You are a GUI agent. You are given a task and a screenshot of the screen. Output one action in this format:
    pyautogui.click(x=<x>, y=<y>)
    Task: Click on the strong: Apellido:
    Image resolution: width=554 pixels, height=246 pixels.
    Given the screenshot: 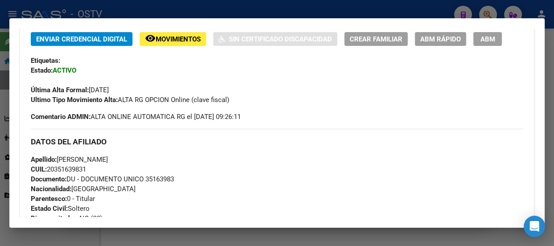 What is the action you would take?
    pyautogui.click(x=44, y=160)
    